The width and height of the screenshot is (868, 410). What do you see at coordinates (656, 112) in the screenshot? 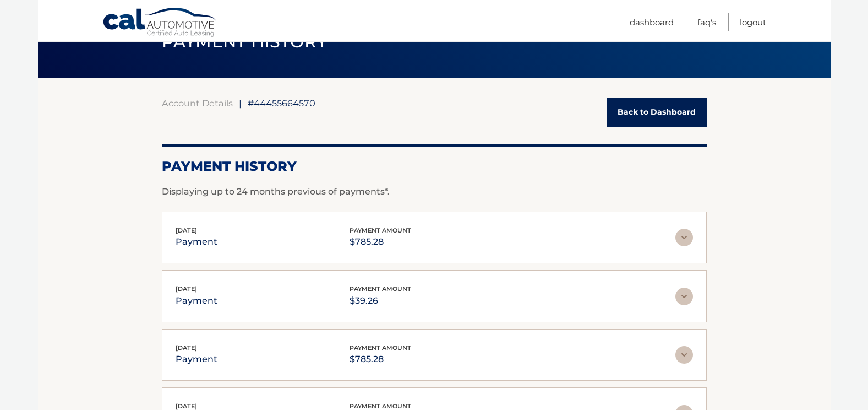
I see `a: Back to Dashboard` at bounding box center [656, 112].